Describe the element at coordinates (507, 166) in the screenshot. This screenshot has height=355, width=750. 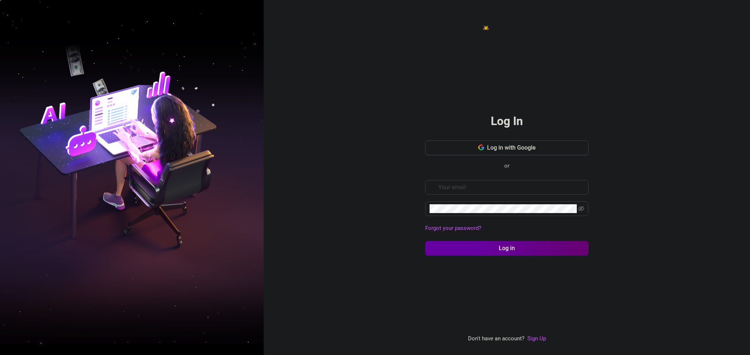
I see `span: or` at that location.